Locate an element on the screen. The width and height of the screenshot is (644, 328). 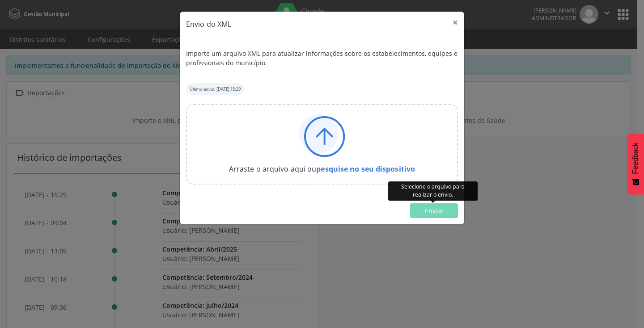
div: Selecione o arquivo para realizar o envio. is located at coordinates (433, 191).